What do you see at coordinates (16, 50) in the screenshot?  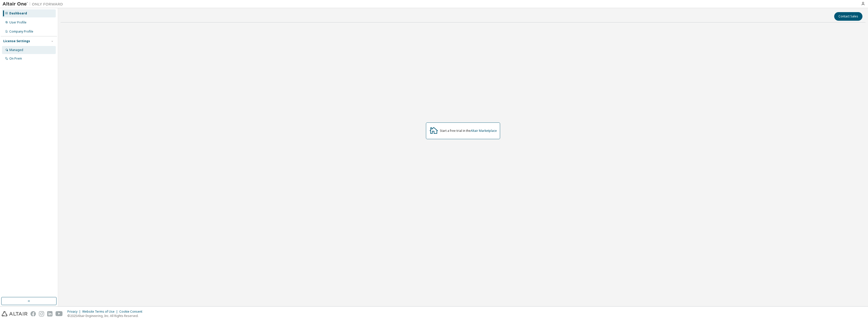 I see `div: Managed` at bounding box center [16, 50].